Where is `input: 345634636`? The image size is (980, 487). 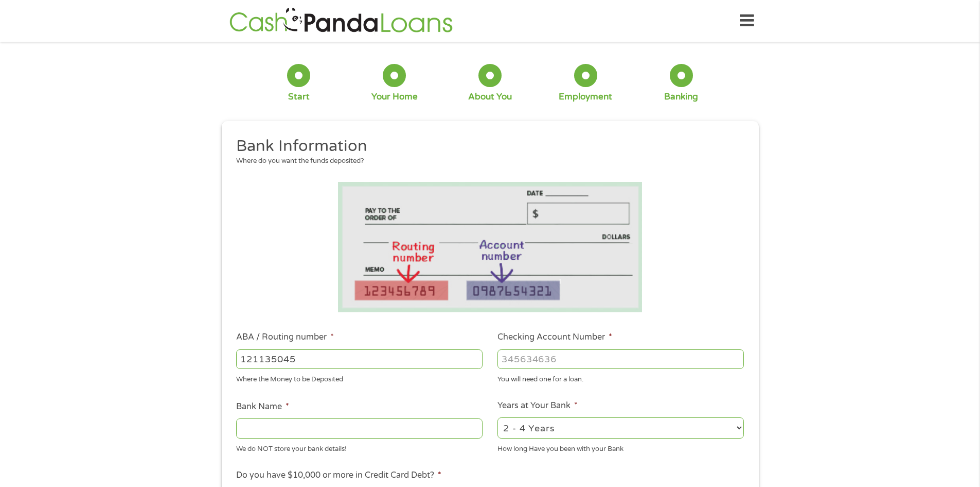
input: 345634636 is located at coordinates (621, 359).